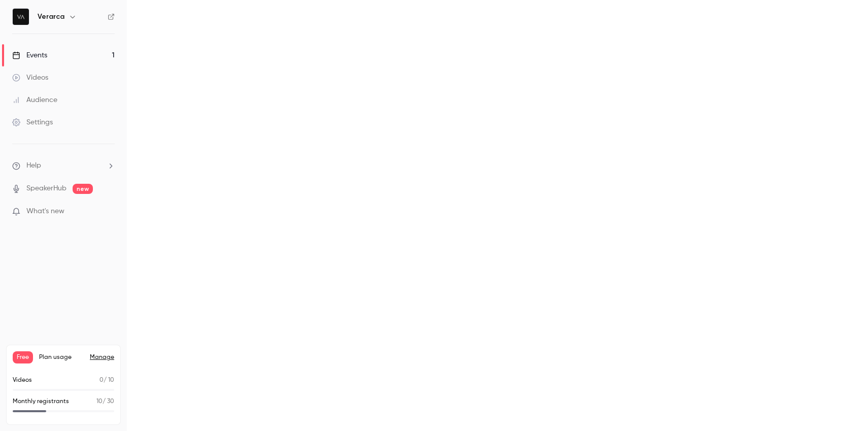  I want to click on p: / 30, so click(105, 402).